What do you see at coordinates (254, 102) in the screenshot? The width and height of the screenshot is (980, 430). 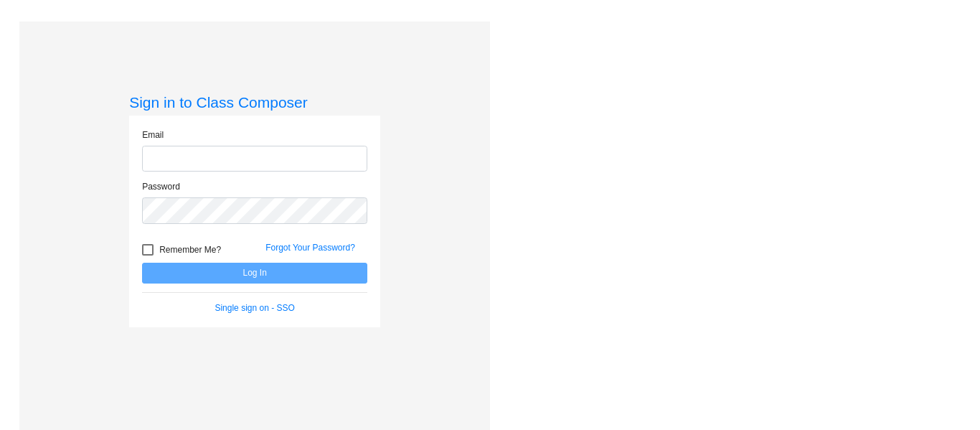 I see `h3: Sign in to Class Composer` at bounding box center [254, 102].